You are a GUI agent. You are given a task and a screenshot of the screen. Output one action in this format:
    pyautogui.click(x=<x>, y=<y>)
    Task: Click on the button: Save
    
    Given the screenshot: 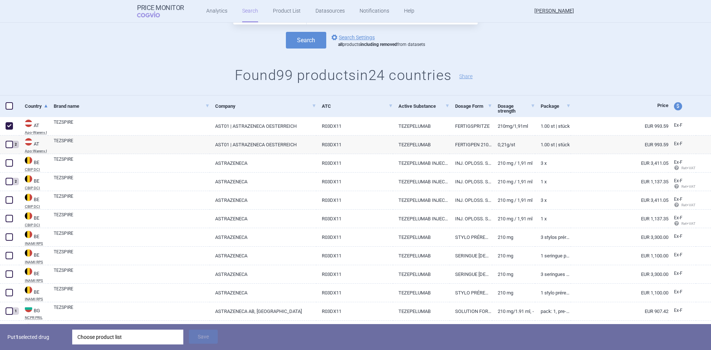 What is the action you would take?
    pyautogui.click(x=203, y=336)
    